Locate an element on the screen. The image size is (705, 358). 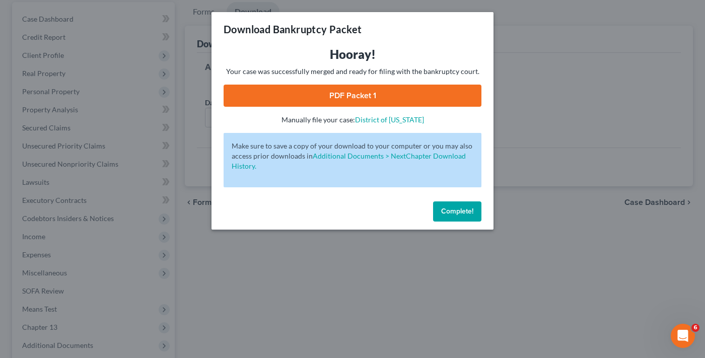
a: PDF Packet 1 is located at coordinates (353, 96).